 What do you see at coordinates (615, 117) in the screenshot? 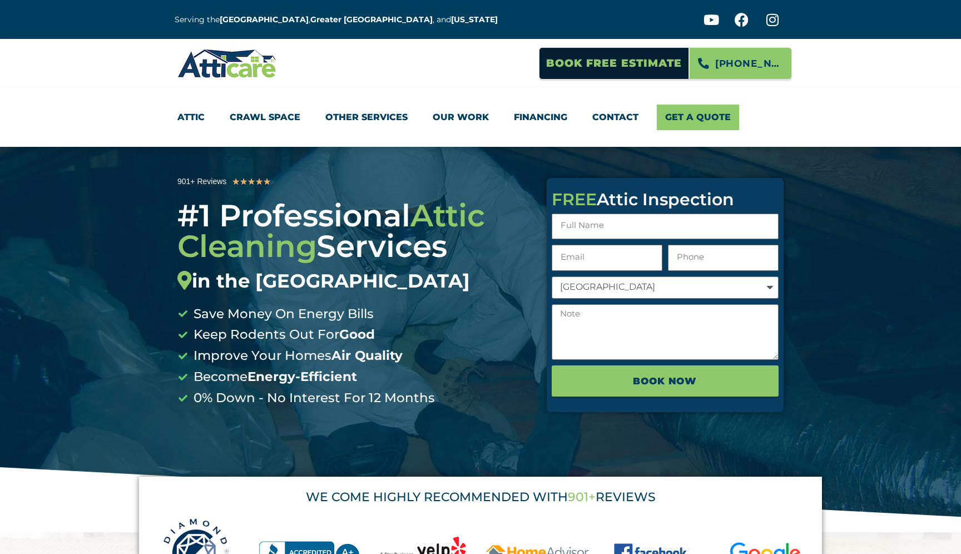
I see `a: Contact` at bounding box center [615, 117].